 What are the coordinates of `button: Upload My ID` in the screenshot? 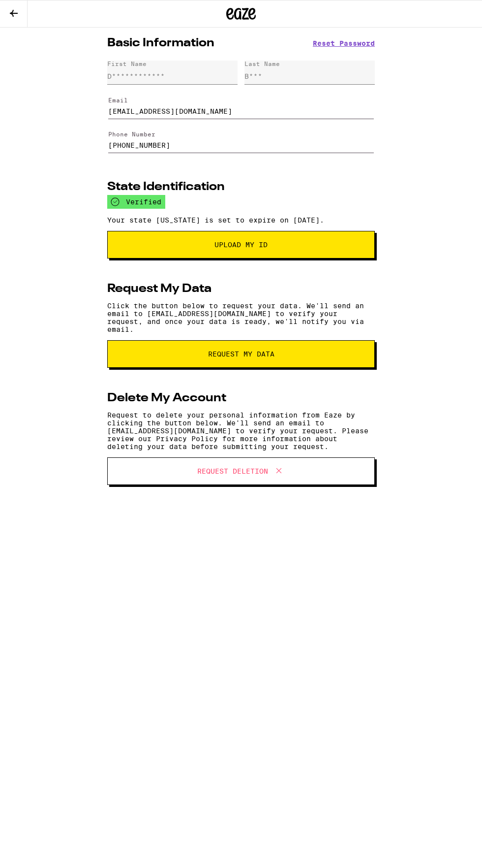 It's located at (241, 244).